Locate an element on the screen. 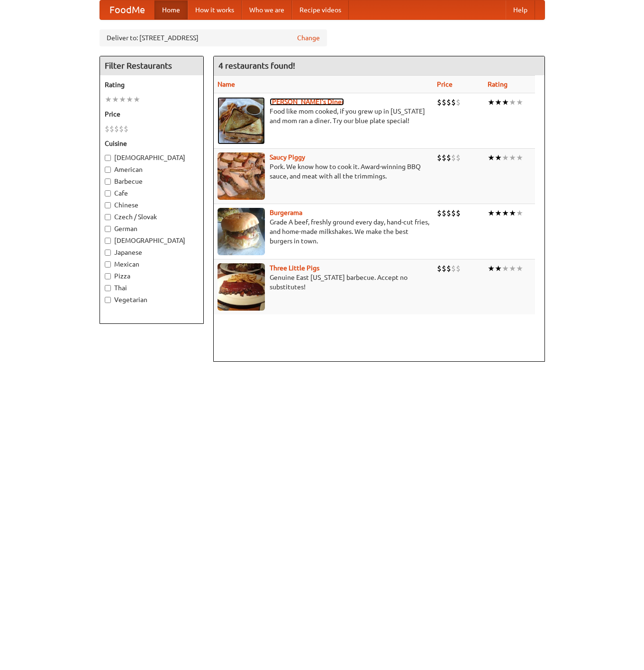  a: FoodMe is located at coordinates (127, 10).